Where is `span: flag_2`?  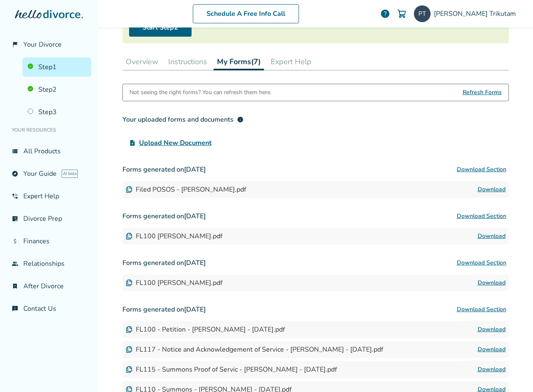 span: flag_2 is located at coordinates (15, 45).